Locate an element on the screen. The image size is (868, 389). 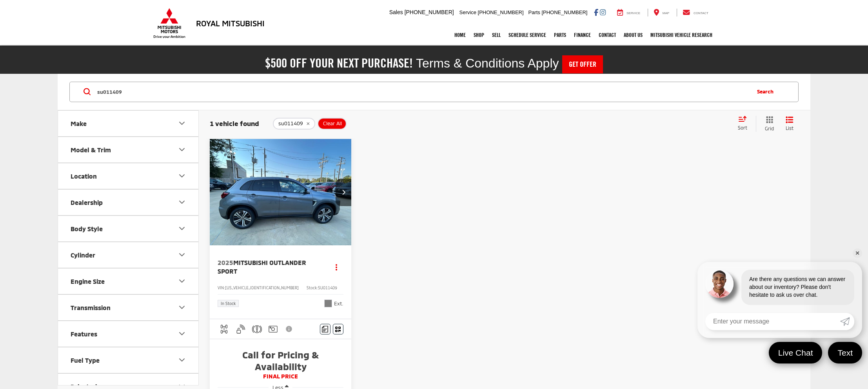
button: Search is located at coordinates (767, 92).